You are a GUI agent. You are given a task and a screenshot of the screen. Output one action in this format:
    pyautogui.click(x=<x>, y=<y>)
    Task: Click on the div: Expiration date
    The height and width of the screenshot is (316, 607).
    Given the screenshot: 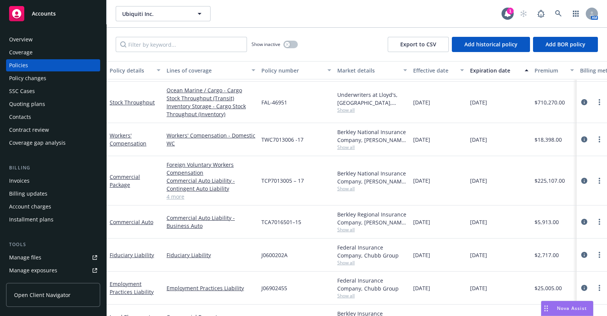 What is the action you would take?
    pyautogui.click(x=495, y=70)
    